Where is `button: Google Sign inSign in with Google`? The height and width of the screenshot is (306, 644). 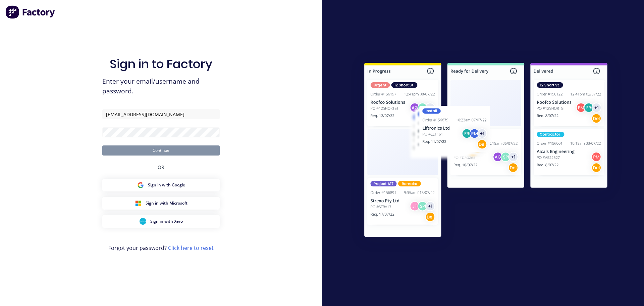 button: Google Sign inSign in with Google is located at coordinates (161, 185).